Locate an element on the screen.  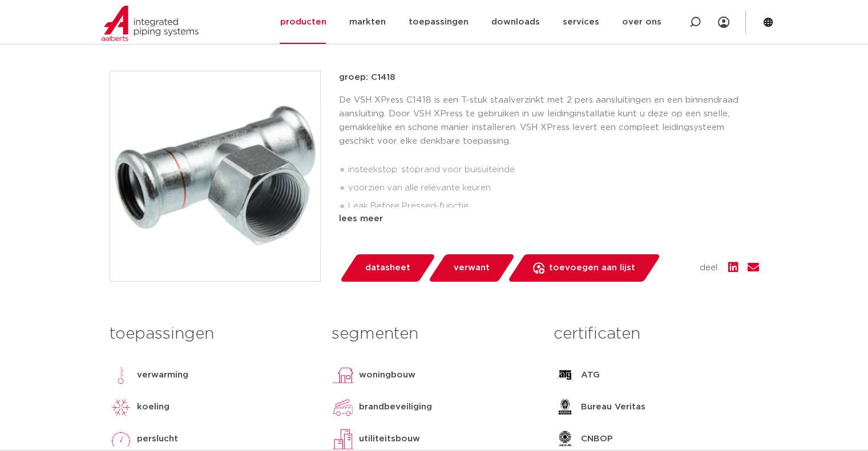
img: CNBOP is located at coordinates (565, 439).